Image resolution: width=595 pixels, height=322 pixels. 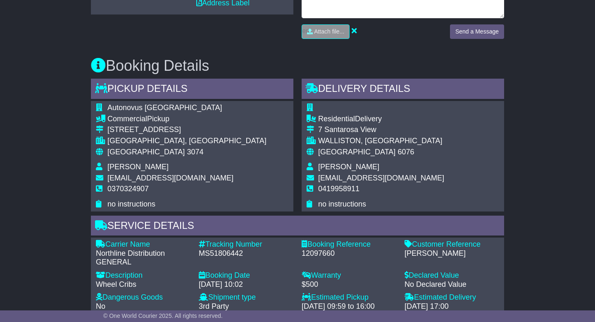 What do you see at coordinates (477, 31) in the screenshot?
I see `button: Send a Message` at bounding box center [477, 31].